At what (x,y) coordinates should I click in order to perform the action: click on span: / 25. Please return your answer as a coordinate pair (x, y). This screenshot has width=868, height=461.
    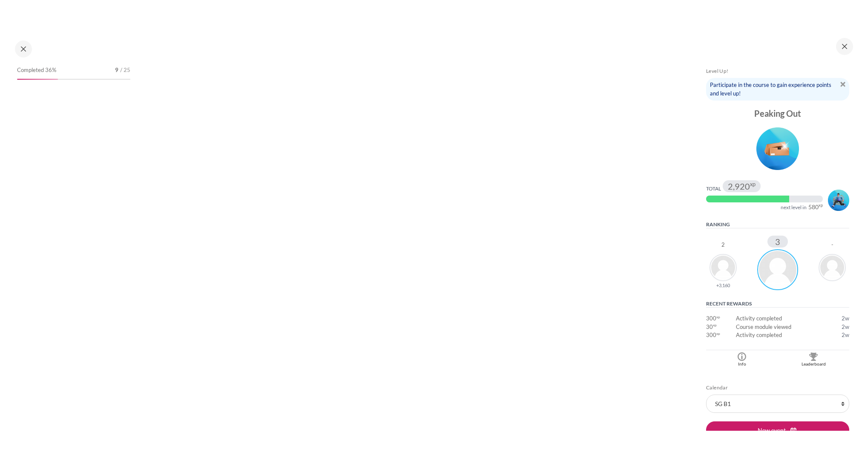
    Looking at the image, I should click on (126, 71).